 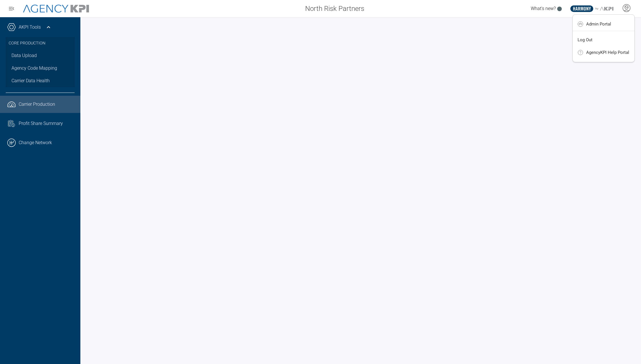 I want to click on span: Log Out, so click(x=585, y=40).